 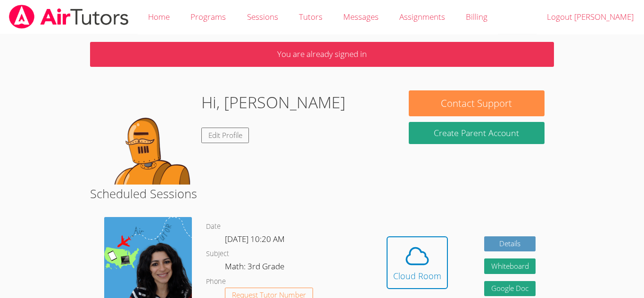 I want to click on dd: Math: 3rd Grade, so click(x=256, y=268).